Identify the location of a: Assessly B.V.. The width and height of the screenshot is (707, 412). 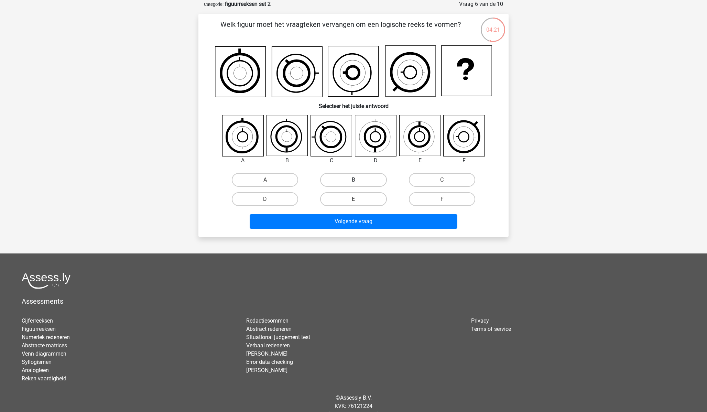
(356, 398).